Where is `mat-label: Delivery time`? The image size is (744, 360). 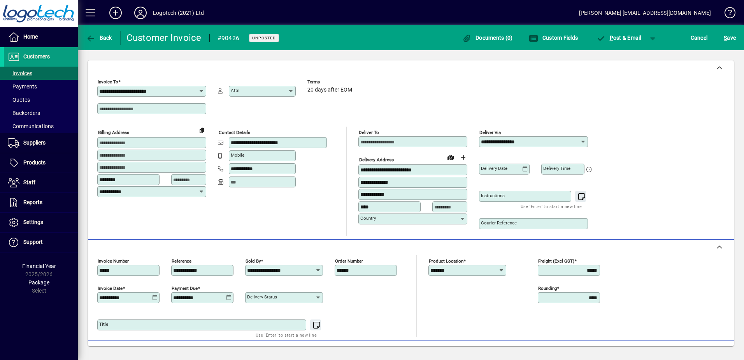 mat-label: Delivery time is located at coordinates (557, 168).